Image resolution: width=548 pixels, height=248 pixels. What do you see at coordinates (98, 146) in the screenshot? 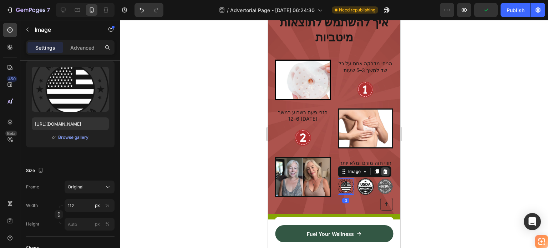
I see `p: חווי חזה מורם ומלא יותר באופן טבעי` at bounding box center [98, 146].